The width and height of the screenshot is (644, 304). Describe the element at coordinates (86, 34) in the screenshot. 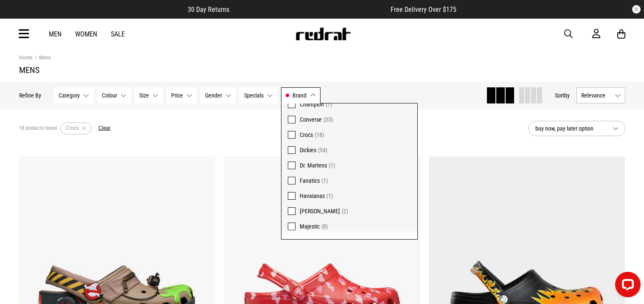

I see `a: Women` at that location.